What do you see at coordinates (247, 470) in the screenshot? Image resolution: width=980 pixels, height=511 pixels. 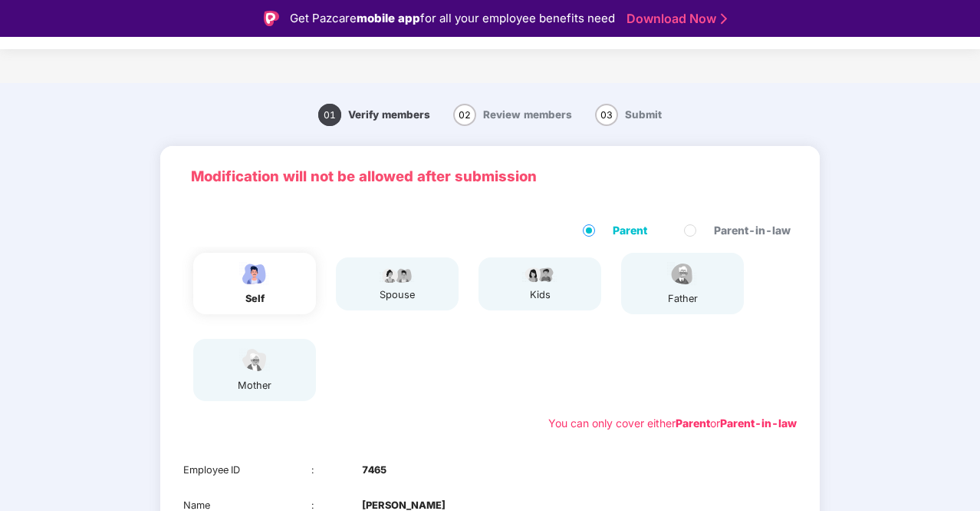 I see `div: Employee ID` at bounding box center [247, 470].